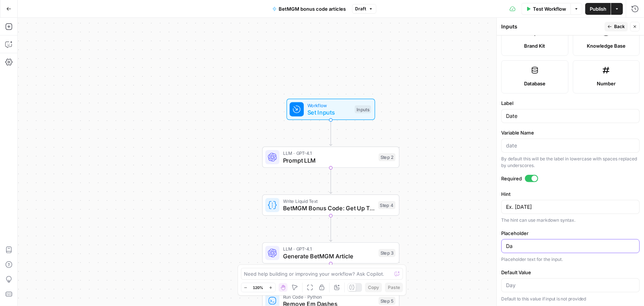  I want to click on label: Variable Name, so click(571, 132).